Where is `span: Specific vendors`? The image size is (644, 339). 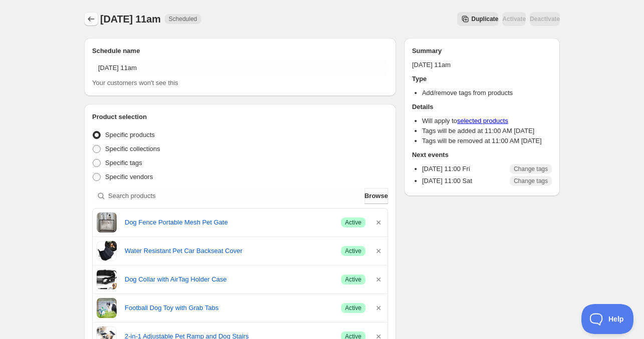
span: Specific vendors is located at coordinates (128, 177).